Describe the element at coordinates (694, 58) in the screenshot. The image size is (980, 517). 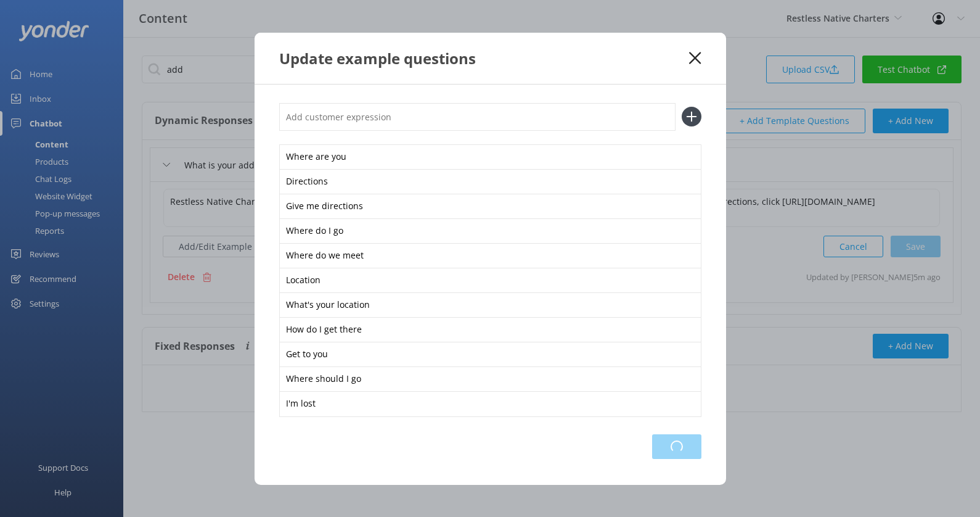
I see `button: Close` at that location.